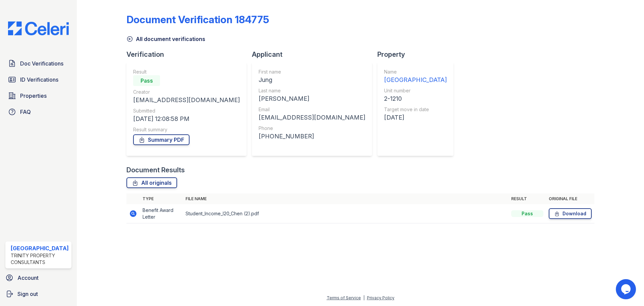  Describe the element at coordinates (415, 91) in the screenshot. I see `div: Unit number` at that location.